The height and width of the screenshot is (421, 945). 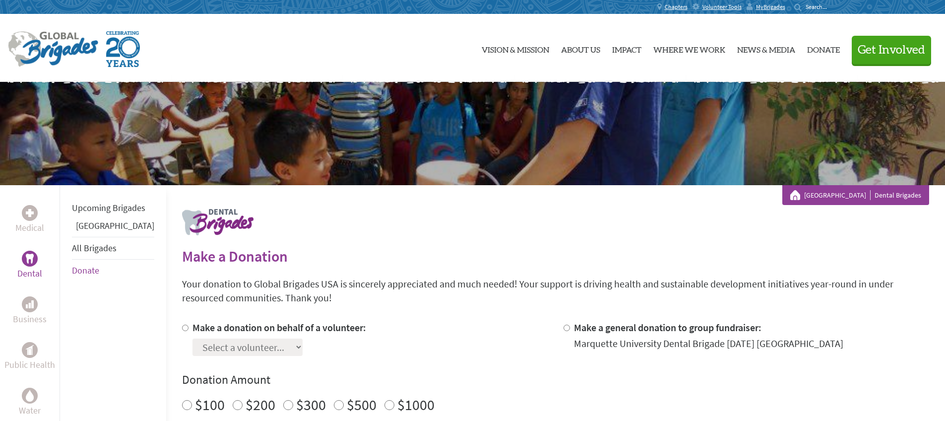 What do you see at coordinates (218, 222) in the screenshot?
I see `img: logo-dental.png` at bounding box center [218, 222].